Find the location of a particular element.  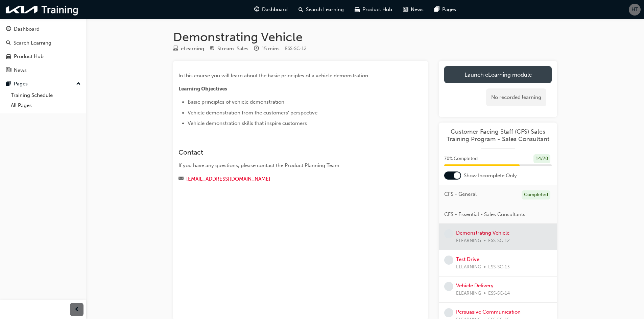

a: pages-iconPages is located at coordinates (445, 10).